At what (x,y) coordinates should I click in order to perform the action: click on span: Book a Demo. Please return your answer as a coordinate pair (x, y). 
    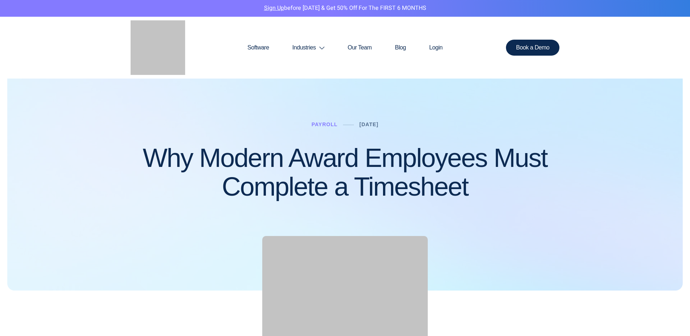
    Looking at the image, I should click on (533, 48).